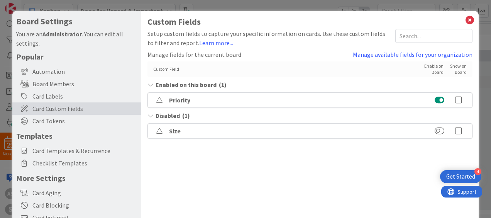 Image resolution: width=491 pixels, height=218 pixels. Describe the element at coordinates (85, 121) in the screenshot. I see `span: Card Tokens` at that location.